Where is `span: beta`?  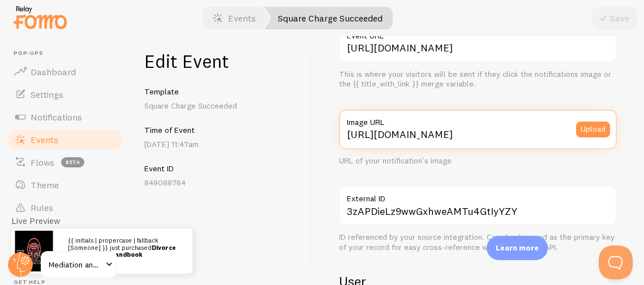 span: beta is located at coordinates (73, 162).